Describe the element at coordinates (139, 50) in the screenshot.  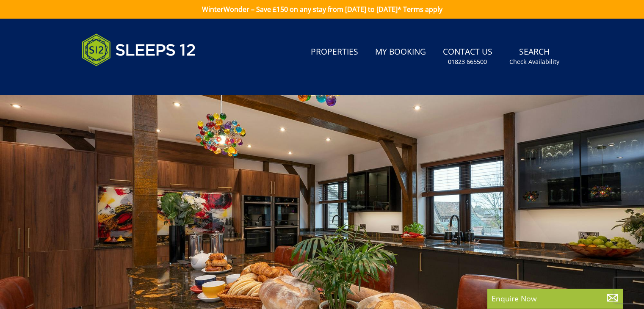
I see `img: Sleeps 12` at that location.